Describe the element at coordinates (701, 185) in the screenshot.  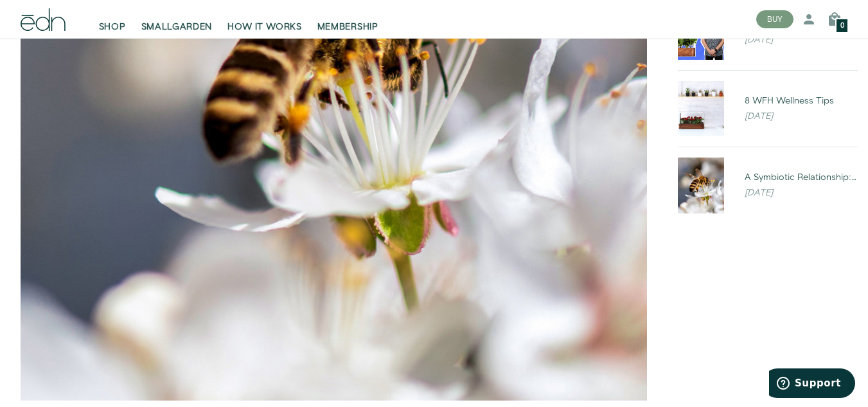
I see `img: A Symbiotic Relationship: Flowers & Bees` at that location.